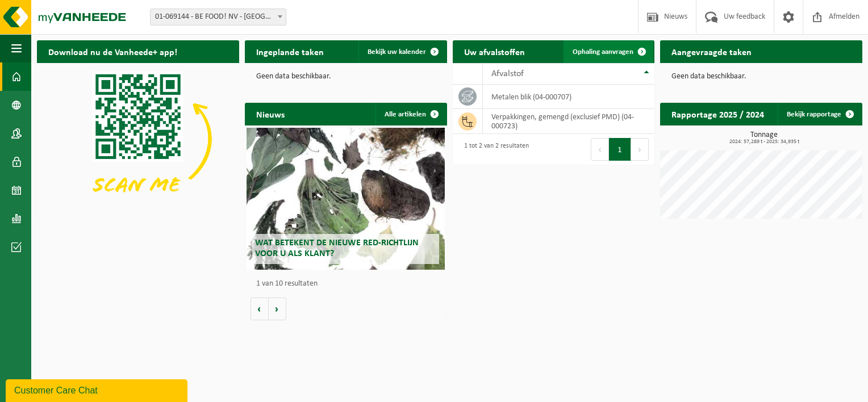 The image size is (868, 402). What do you see at coordinates (138, 138) in the screenshot?
I see `img: Download de VHEPlus App` at bounding box center [138, 138].